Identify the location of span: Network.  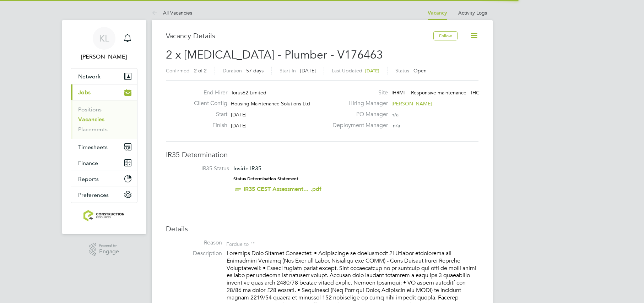
(89, 76).